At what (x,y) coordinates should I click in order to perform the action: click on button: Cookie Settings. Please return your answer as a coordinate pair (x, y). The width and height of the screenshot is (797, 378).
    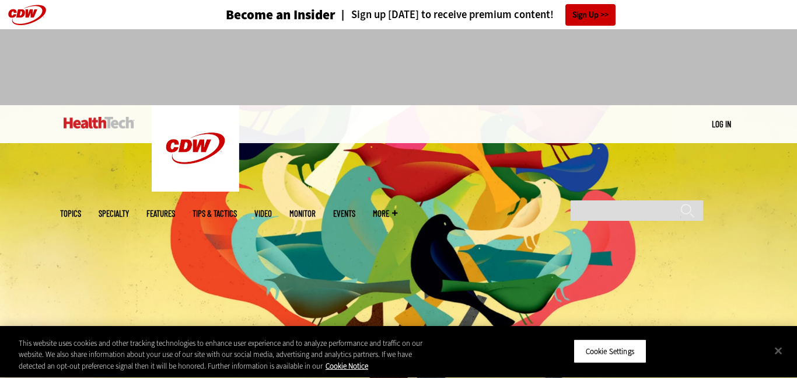
    Looking at the image, I should click on (610, 351).